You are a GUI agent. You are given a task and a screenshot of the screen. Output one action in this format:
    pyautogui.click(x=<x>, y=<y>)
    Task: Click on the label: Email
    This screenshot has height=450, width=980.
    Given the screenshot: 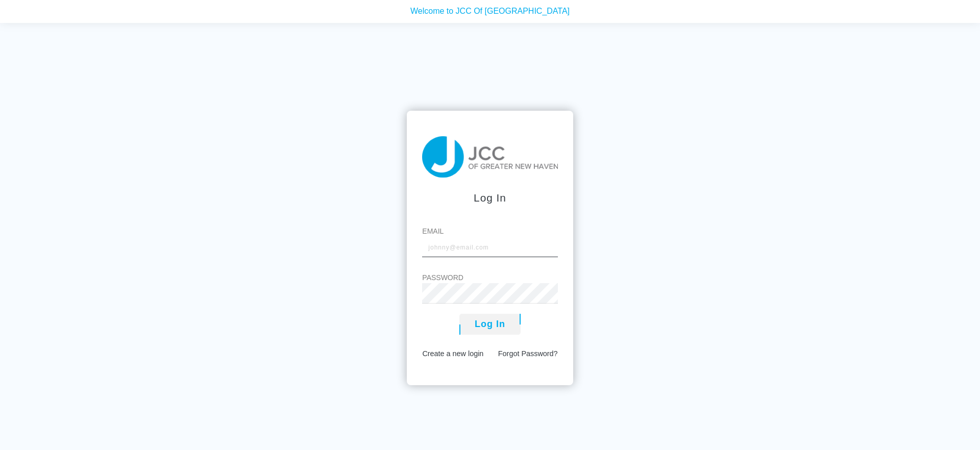 What is the action you would take?
    pyautogui.click(x=490, y=231)
    